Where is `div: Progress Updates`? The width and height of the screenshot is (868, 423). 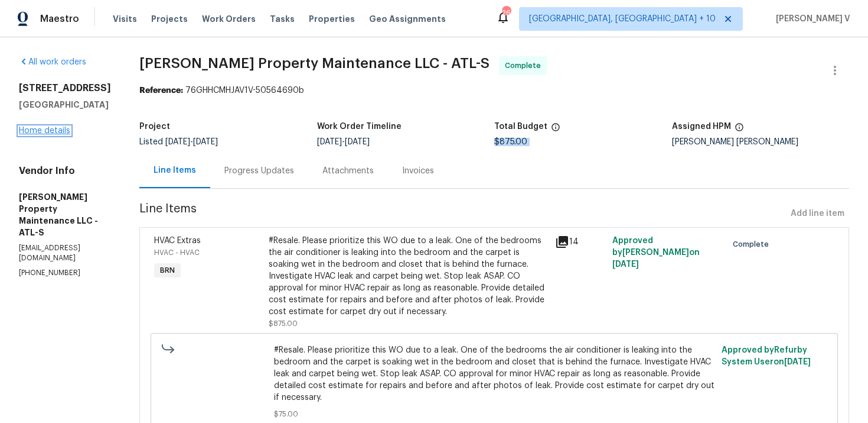 div: Progress Updates is located at coordinates (259, 171).